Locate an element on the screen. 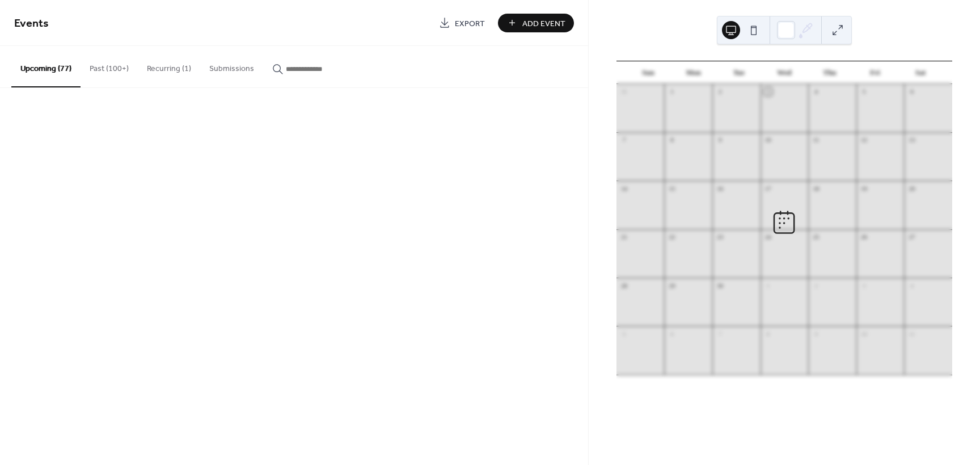 This screenshot has width=980, height=465. div: 12 is located at coordinates (864, 140).